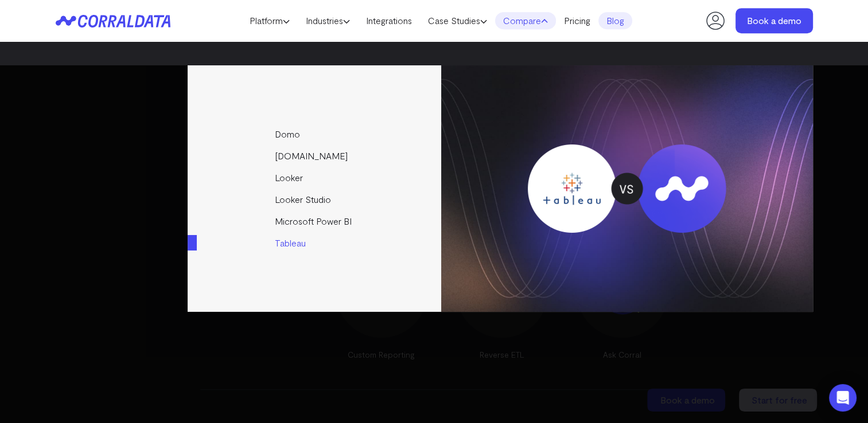 The width and height of the screenshot is (868, 423). What do you see at coordinates (615, 21) in the screenshot?
I see `a: Blog` at bounding box center [615, 21].